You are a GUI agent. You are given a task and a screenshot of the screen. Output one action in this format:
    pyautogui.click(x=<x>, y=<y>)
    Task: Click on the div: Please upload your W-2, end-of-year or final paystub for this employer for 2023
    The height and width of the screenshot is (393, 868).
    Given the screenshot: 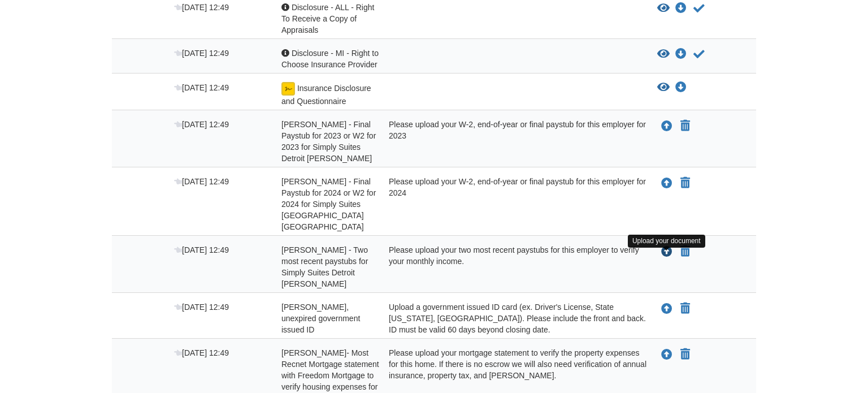 What is the action you would take?
    pyautogui.click(x=514, y=141)
    